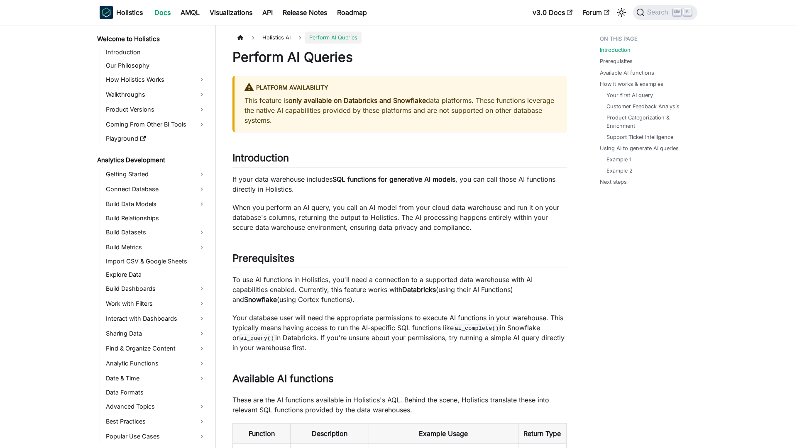 This screenshot has height=448, width=797. What do you see at coordinates (156, 378) in the screenshot?
I see `a: Date & Time` at bounding box center [156, 378].